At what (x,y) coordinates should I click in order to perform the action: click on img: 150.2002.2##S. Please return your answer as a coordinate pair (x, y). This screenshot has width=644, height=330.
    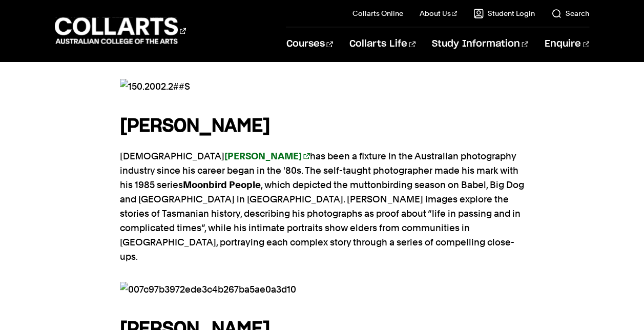
    Looking at the image, I should click on (322, 86).